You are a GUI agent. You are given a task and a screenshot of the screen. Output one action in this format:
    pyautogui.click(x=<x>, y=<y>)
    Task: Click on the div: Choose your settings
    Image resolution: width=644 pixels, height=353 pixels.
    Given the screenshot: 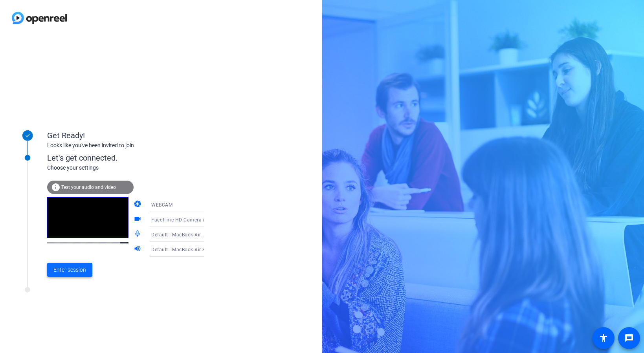 What is the action you would take?
    pyautogui.click(x=134, y=167)
    